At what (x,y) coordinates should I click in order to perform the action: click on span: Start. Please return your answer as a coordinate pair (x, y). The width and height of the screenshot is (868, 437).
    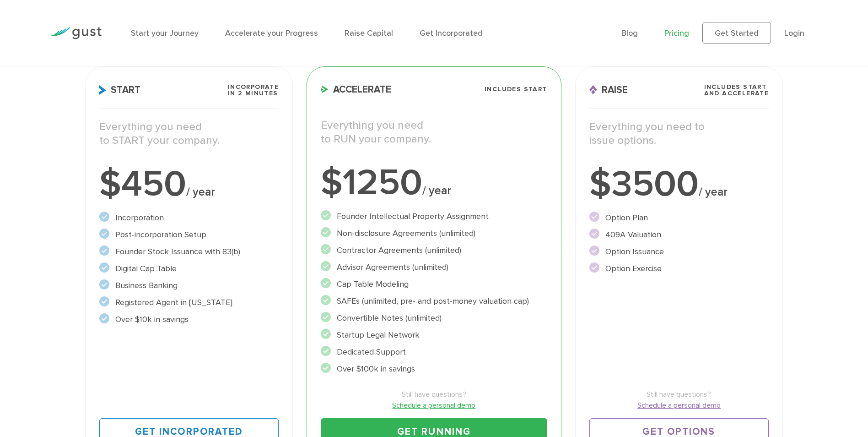
    Looking at the image, I should click on (120, 90).